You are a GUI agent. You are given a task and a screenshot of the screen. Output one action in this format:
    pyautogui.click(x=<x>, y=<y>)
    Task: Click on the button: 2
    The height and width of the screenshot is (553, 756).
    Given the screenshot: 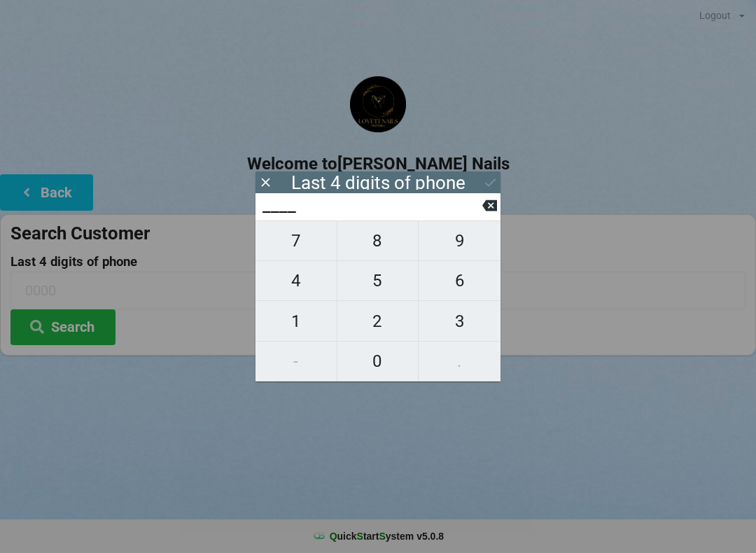 What is the action you would take?
    pyautogui.click(x=378, y=321)
    